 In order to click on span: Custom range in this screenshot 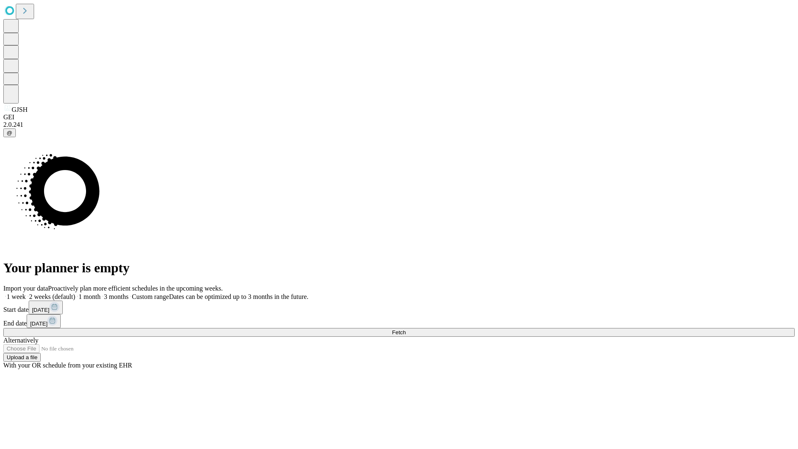, I will do `click(150, 296)`.